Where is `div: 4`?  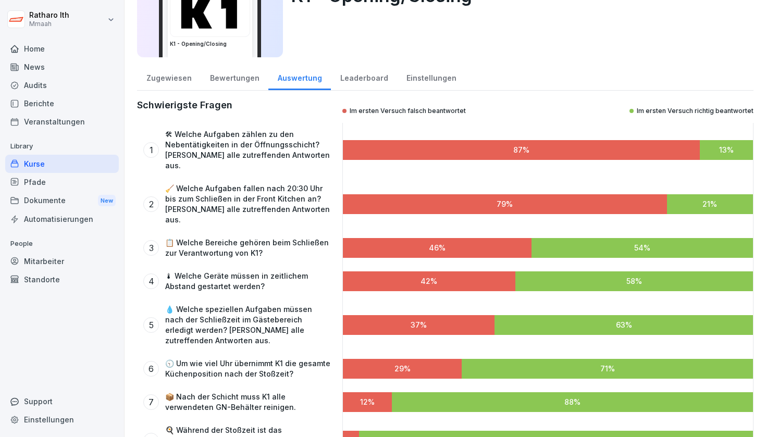
div: 4 is located at coordinates (151, 281).